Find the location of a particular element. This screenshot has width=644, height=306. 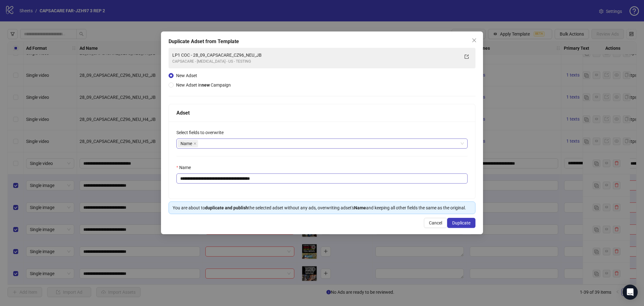

label: Name is located at coordinates (185, 168).